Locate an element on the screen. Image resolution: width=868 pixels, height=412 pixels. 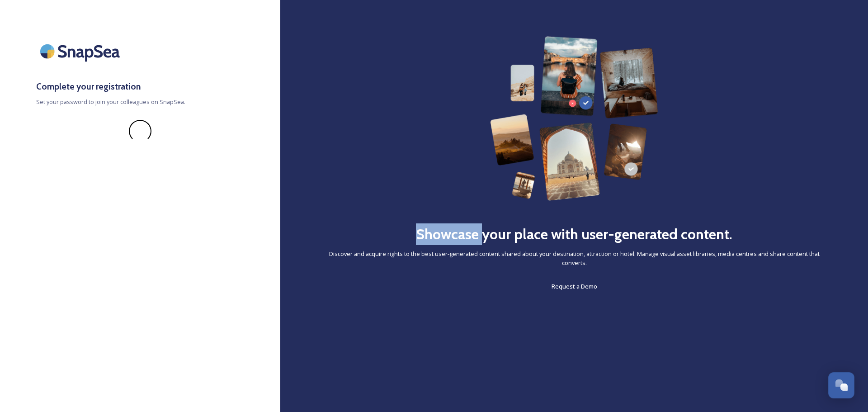
img: SnapSea Logo is located at coordinates (81, 52).